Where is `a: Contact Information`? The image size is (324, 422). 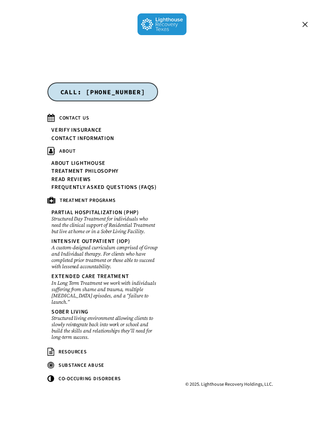 a: Contact Information is located at coordinates (83, 139).